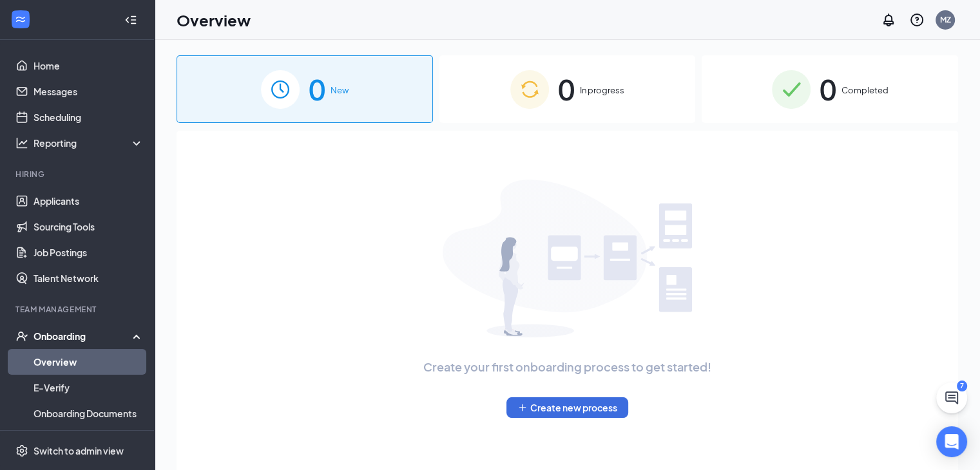  Describe the element at coordinates (131, 20) in the screenshot. I see `svg: Collapse` at that location.